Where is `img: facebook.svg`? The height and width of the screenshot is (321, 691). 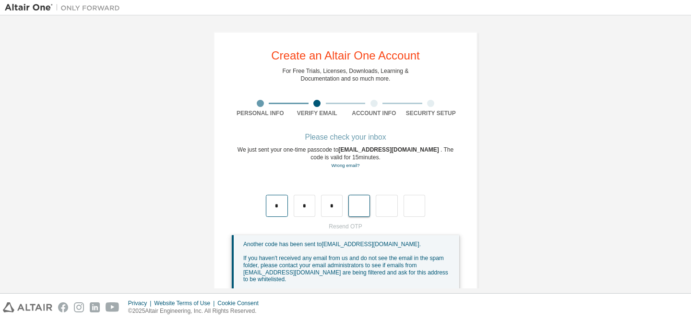
img: facebook.svg is located at coordinates (63, 307).